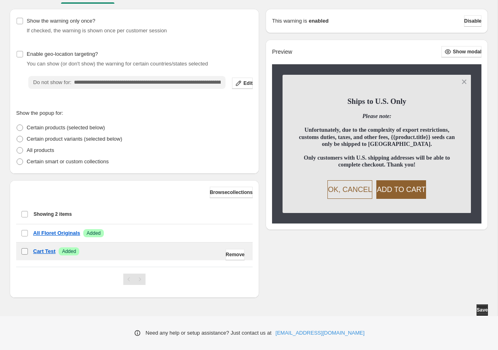 The height and width of the screenshot is (350, 498). Describe the element at coordinates (231, 192) in the screenshot. I see `span: Browse collections` at that location.